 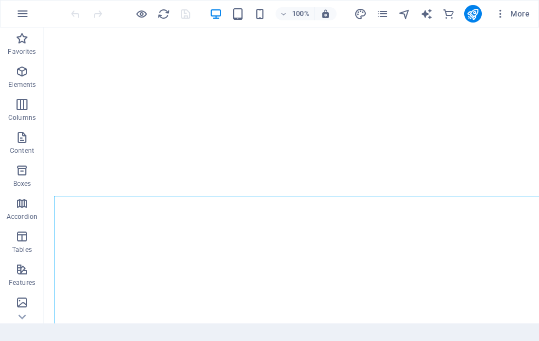 I want to click on i: Pages (Ctrl+Alt+S), so click(x=382, y=14).